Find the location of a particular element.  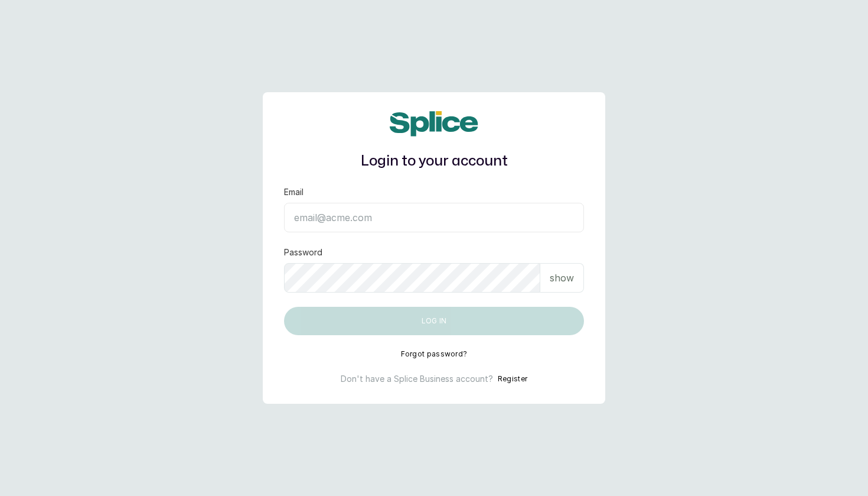

button: Log in is located at coordinates (434, 320).